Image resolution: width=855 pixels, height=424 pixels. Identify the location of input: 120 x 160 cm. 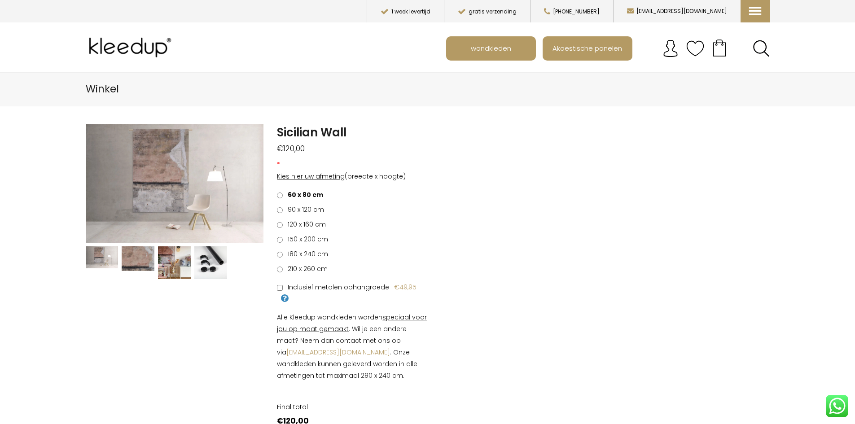
(279, 225).